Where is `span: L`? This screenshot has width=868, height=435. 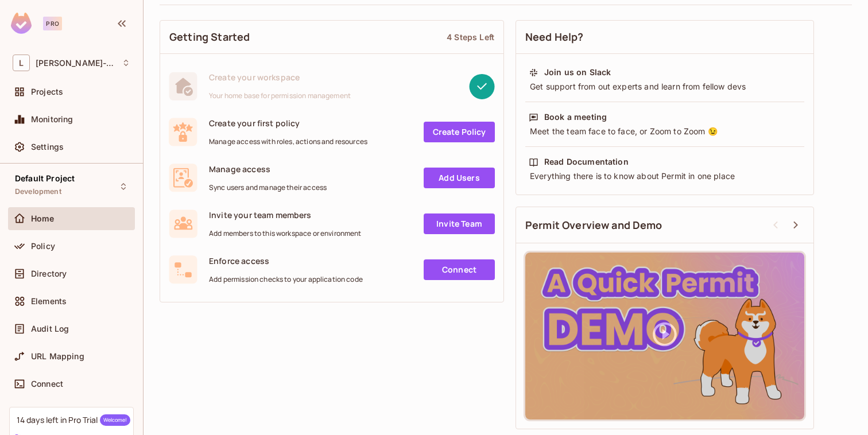 span: L is located at coordinates (21, 63).